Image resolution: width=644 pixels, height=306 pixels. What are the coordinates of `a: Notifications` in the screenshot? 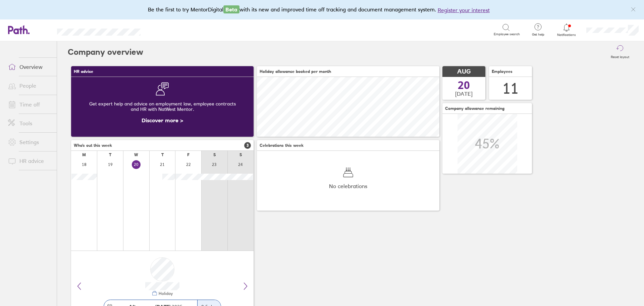 It's located at (566, 30).